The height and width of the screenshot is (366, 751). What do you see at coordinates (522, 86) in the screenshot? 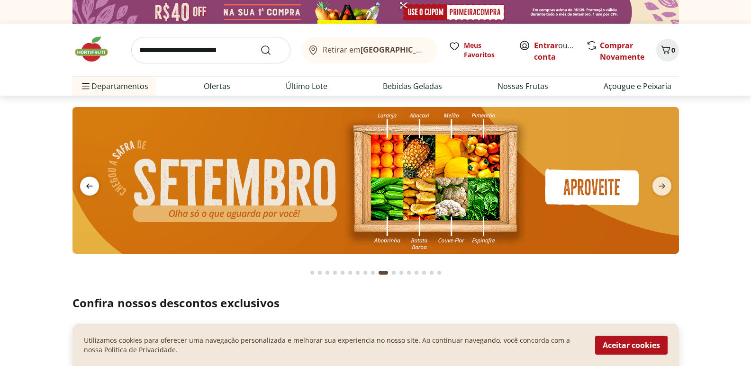
I see `a: Nossas Frutas` at bounding box center [522, 86].